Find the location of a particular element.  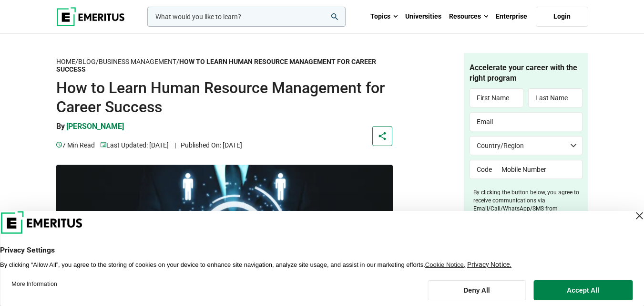

input: Code is located at coordinates (482, 169).